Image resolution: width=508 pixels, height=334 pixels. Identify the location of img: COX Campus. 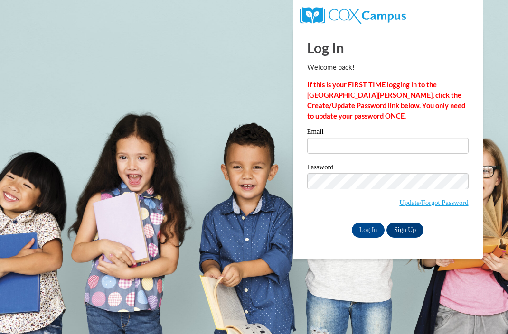
(353, 16).